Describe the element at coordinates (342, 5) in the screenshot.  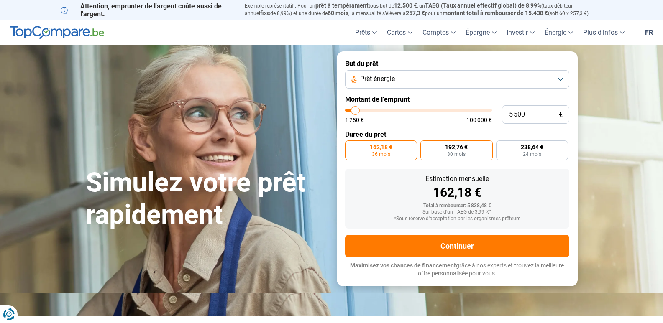
I see `span: prêt à tempérament` at that location.